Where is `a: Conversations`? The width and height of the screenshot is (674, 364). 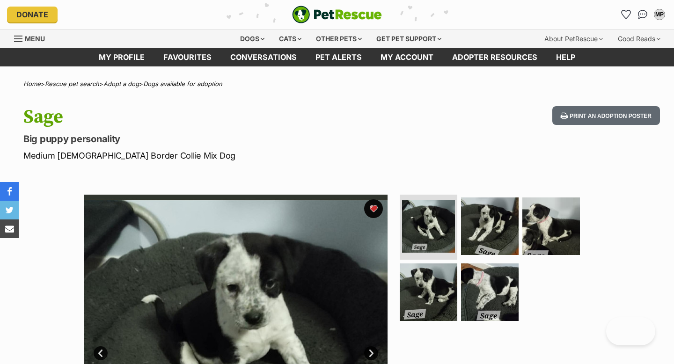 a: Conversations is located at coordinates (643, 15).